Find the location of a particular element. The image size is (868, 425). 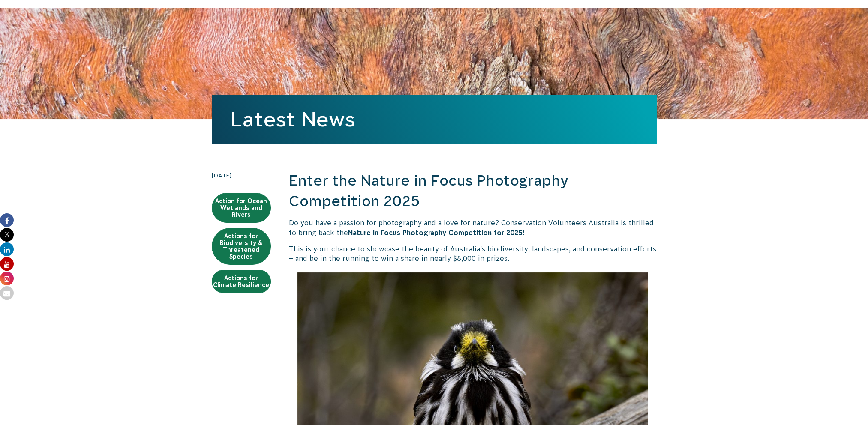

a: Actions for Climate Resilience is located at coordinates (241, 282).